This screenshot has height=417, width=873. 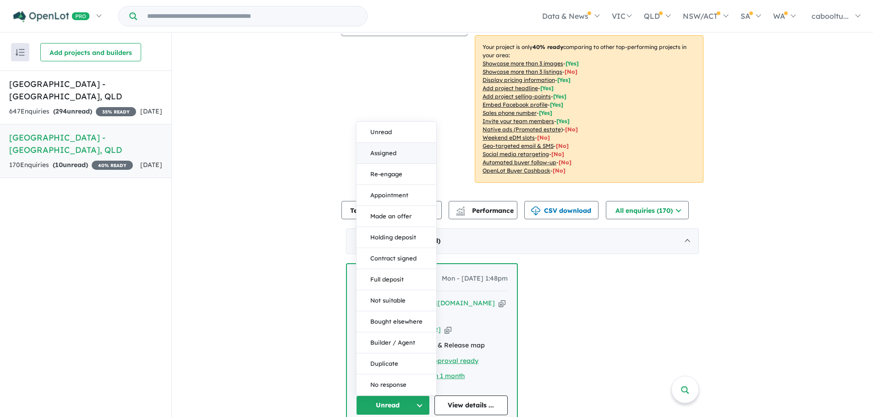 What do you see at coordinates (522, 71) in the screenshot?
I see `u: Showcase more than 3 listings` at bounding box center [522, 71].